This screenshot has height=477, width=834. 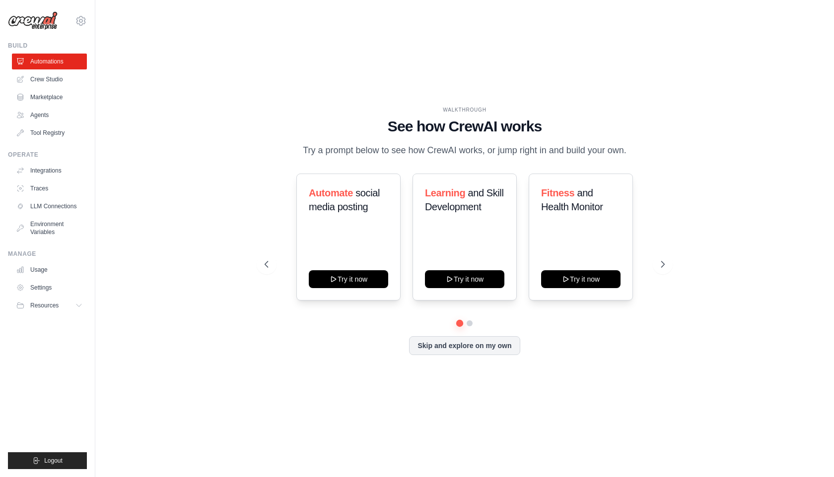 What do you see at coordinates (33, 21) in the screenshot?
I see `img: Logo` at bounding box center [33, 21].